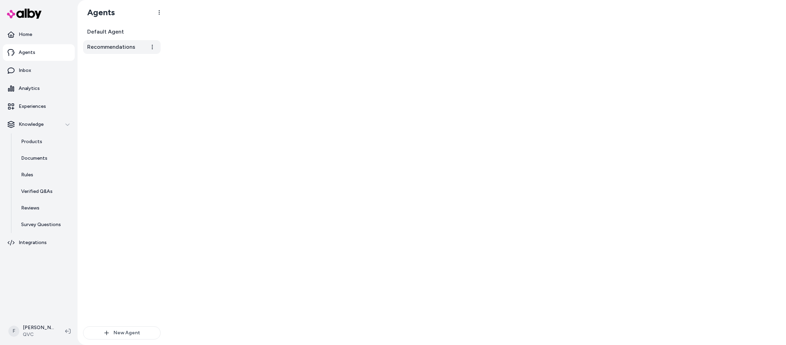  I want to click on a: Recommendations, so click(122, 47).